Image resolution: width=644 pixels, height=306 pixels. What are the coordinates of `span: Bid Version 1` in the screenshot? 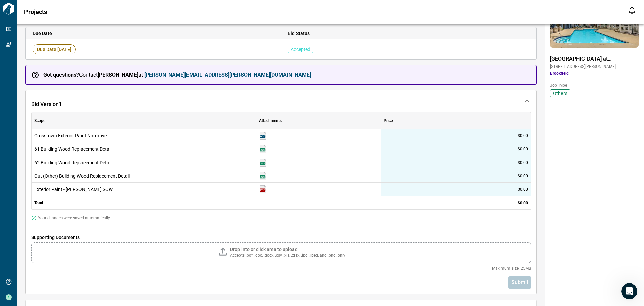 It's located at (46, 105).